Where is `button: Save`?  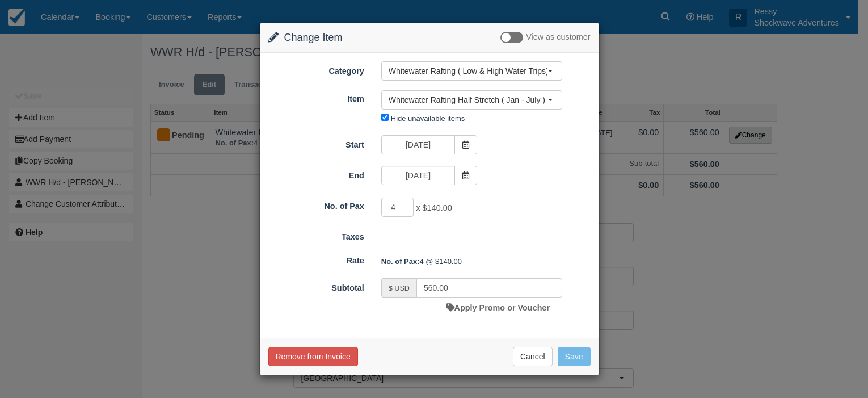
button: Save is located at coordinates (575, 357).